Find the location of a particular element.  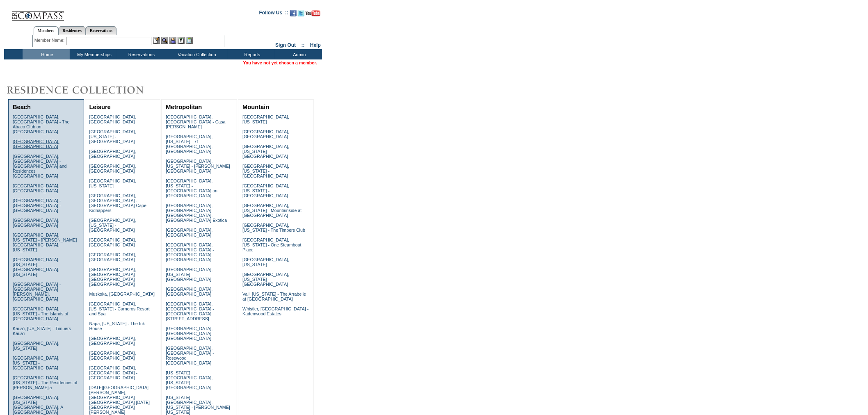

img: Destinations by Exclusive Resorts is located at coordinates (84, 90).